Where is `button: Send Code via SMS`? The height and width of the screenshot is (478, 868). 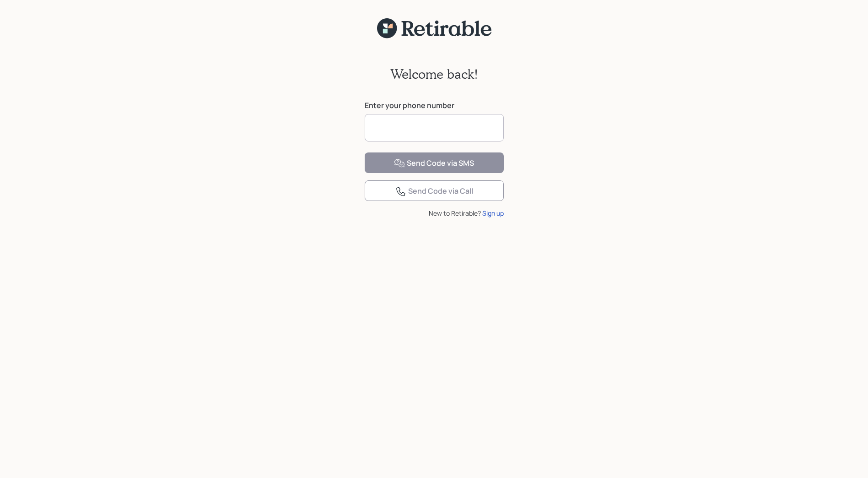
button: Send Code via SMS is located at coordinates (434, 163).